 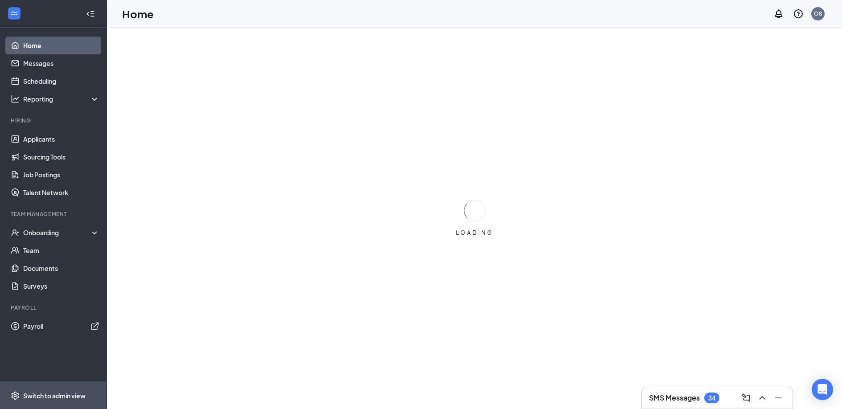 I want to click on svg: Notifications, so click(x=778, y=14).